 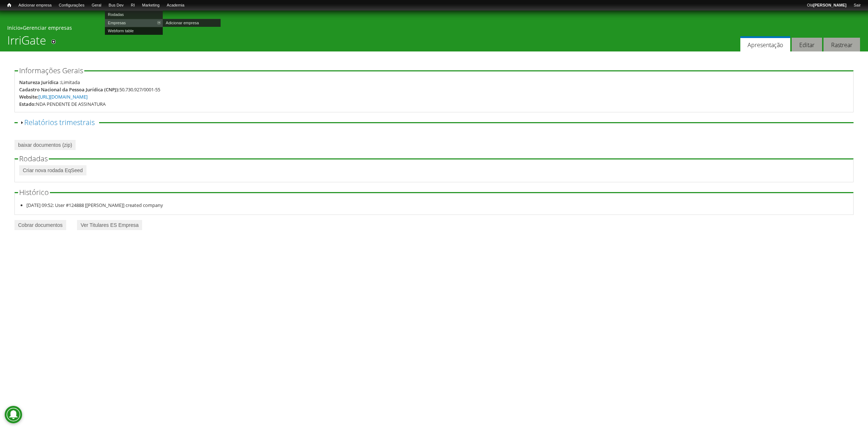 I want to click on span: Informações Gerais, so click(x=51, y=71).